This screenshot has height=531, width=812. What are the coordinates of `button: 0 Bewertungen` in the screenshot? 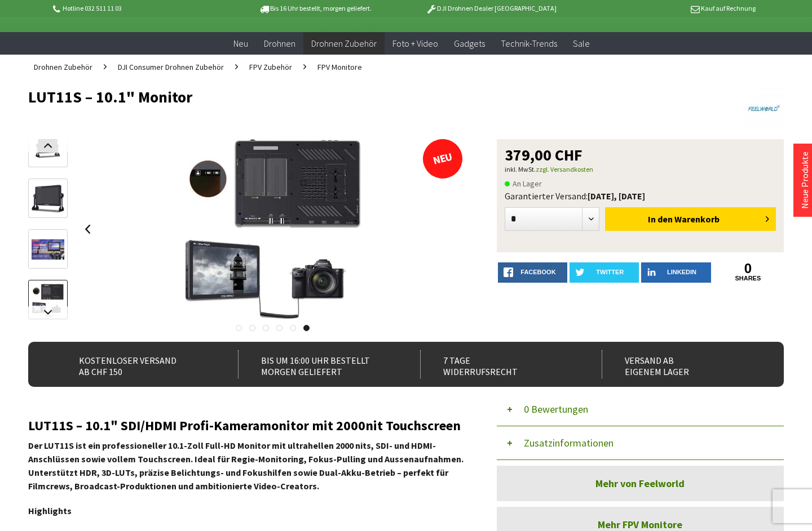 It's located at (639, 409).